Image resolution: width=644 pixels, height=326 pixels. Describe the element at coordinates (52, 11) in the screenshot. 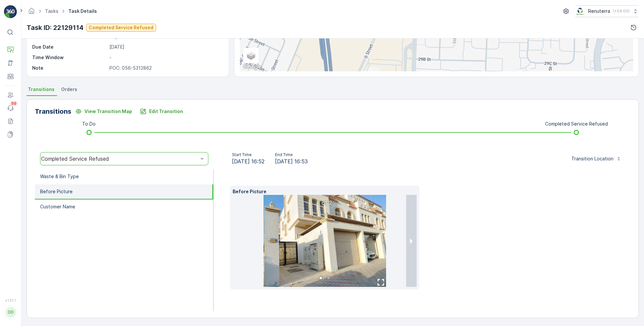

I see `a: Tasks` at that location.